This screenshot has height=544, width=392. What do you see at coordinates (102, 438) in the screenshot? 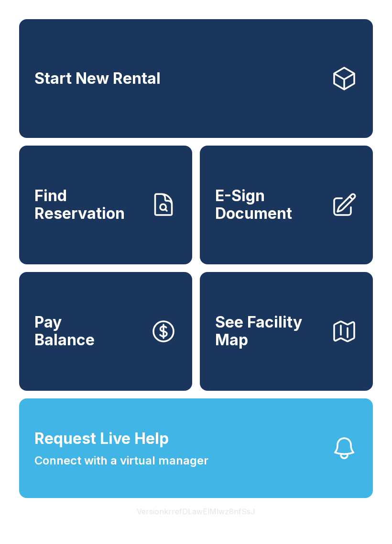
I see `span: Request Live Help` at bounding box center [102, 438].